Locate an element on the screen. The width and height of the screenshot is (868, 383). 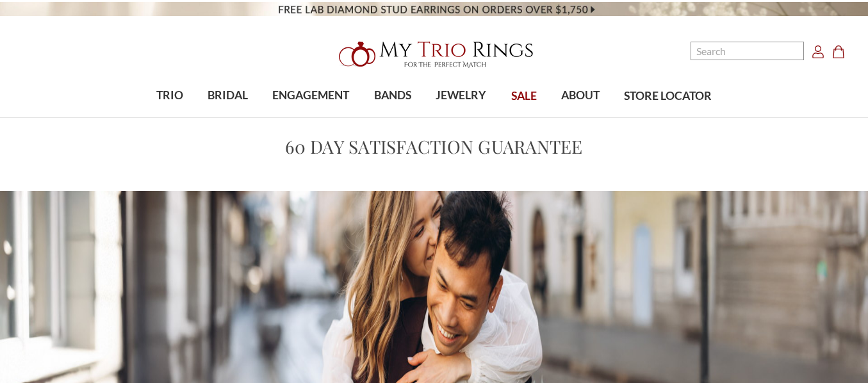
a: BANDS is located at coordinates (393, 95).